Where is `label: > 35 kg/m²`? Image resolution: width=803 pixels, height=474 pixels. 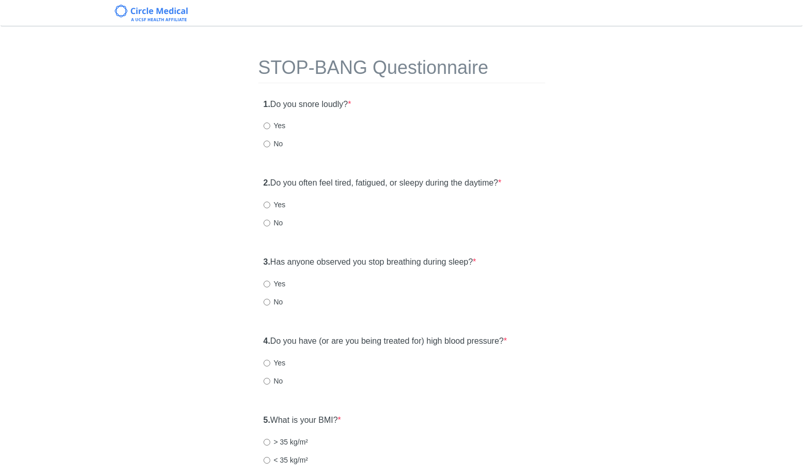
label: > 35 kg/m² is located at coordinates (286, 442).